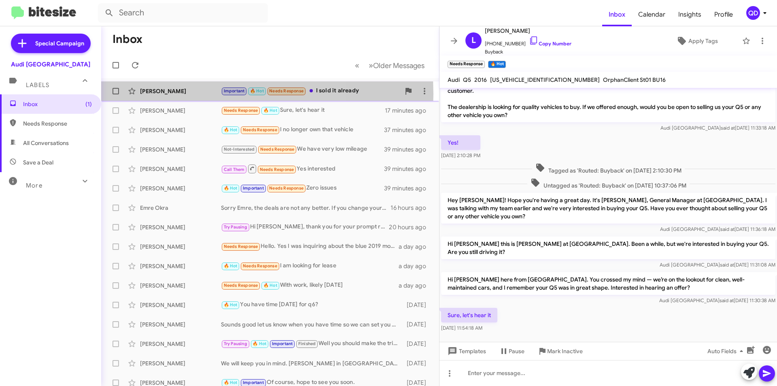 Image resolution: width=777 pixels, height=386 pixels. Describe the element at coordinates (183, 13) in the screenshot. I see `input: Search` at that location.